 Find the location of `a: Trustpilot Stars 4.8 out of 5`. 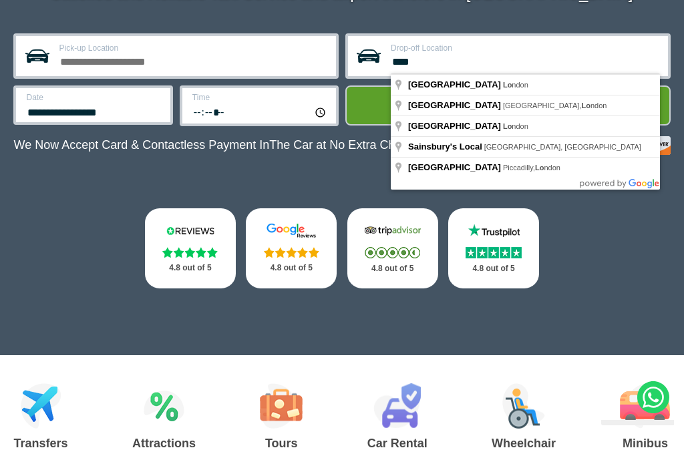

a: Trustpilot Stars 4.8 out of 5 is located at coordinates (494, 249).